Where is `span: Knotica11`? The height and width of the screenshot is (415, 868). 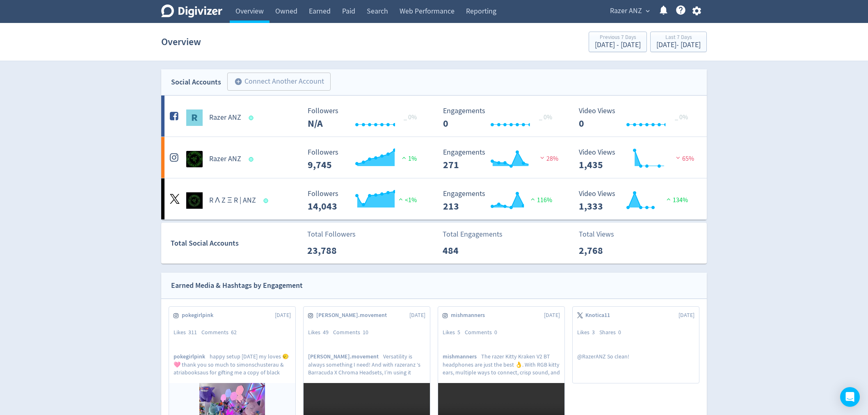
span: Knotica11 is located at coordinates (600, 316).